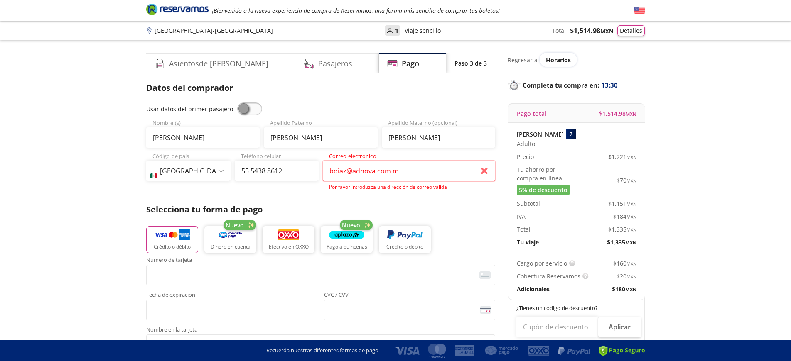 The width and height of the screenshot is (791, 361). Describe the element at coordinates (531, 113) in the screenshot. I see `p: Pago total` at that location.